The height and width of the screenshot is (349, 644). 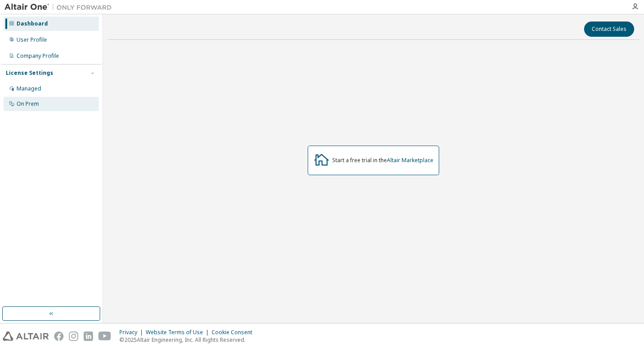 What do you see at coordinates (609, 29) in the screenshot?
I see `button: Contact Sales` at bounding box center [609, 29].